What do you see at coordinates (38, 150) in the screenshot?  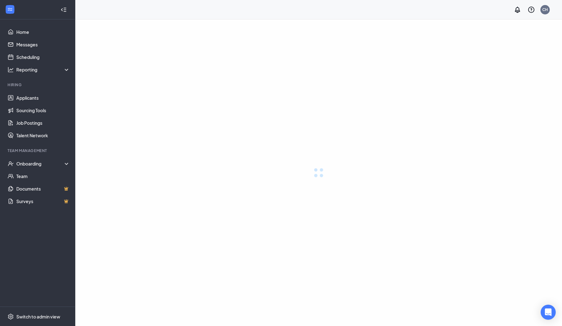 I see `div: Team Management` at bounding box center [38, 150].